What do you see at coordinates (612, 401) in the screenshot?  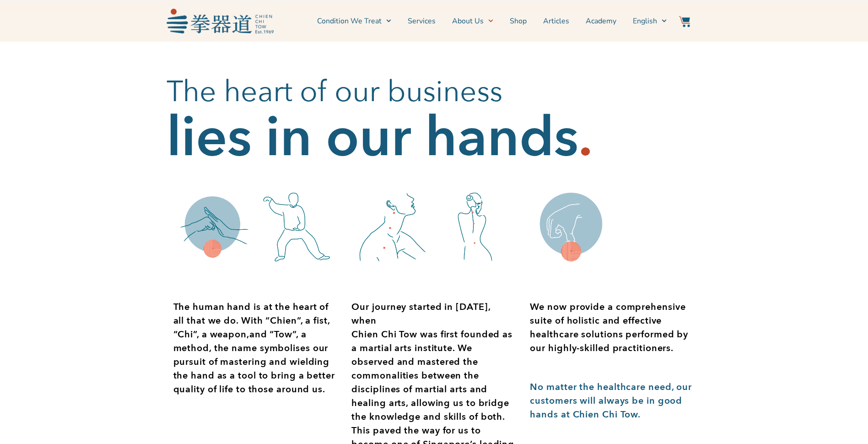 I see `p: No matter the healthcare need, our customers will always be in good hands at Chien Chi Tow.` at bounding box center [612, 401].